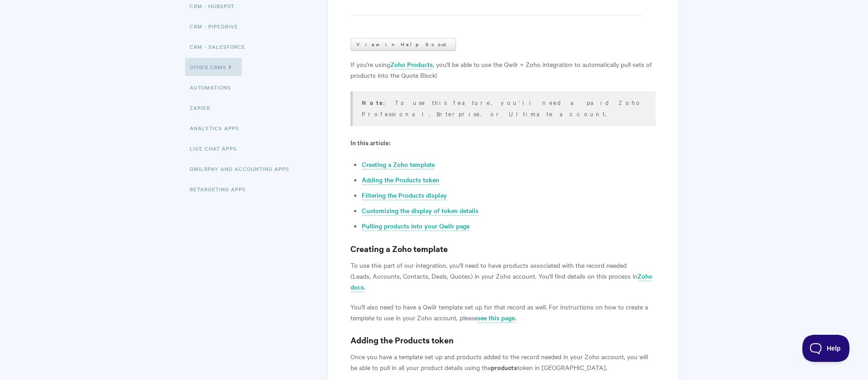 This screenshot has width=868, height=380. Describe the element at coordinates (203, 108) in the screenshot. I see `a: Zapier` at that location.